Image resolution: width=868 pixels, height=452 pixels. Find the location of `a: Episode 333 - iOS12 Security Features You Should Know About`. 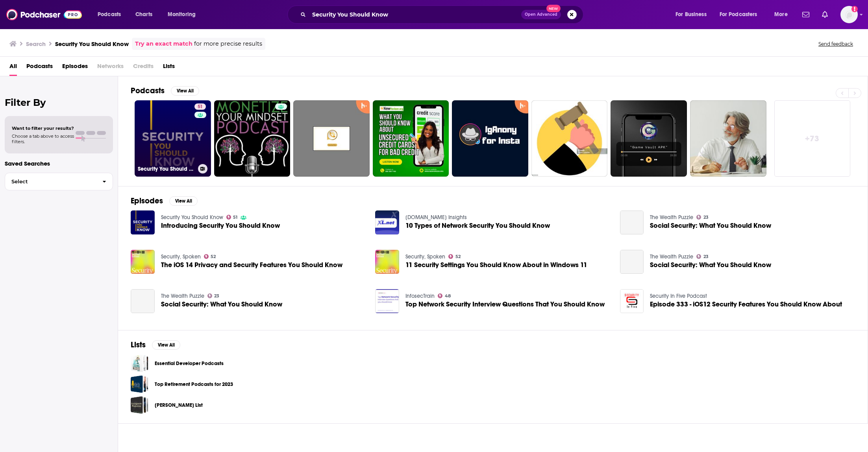

a: Episode 333 - iOS12 Security Features You Should Know About is located at coordinates (632, 301).